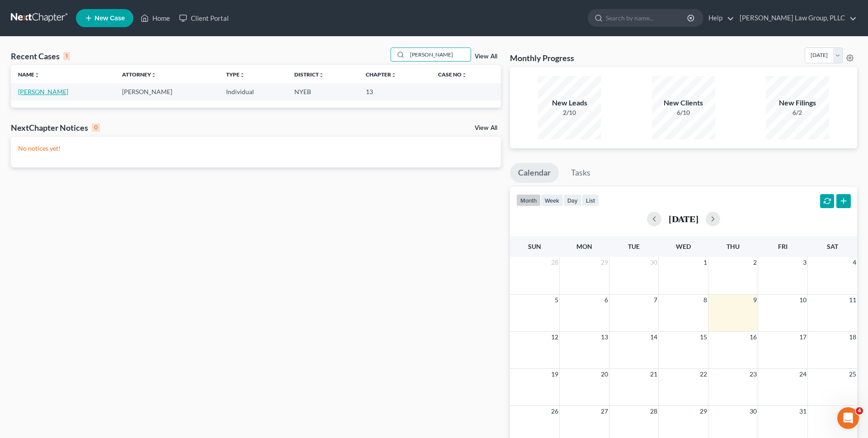 The image size is (868, 438). Describe the element at coordinates (381, 74) in the screenshot. I see `a: Chapterunfold_more` at that location.